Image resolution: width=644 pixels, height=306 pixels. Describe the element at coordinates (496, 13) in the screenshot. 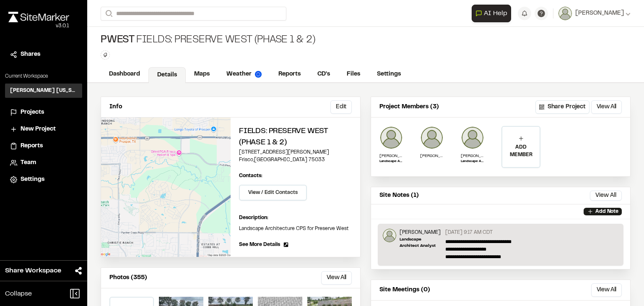

I see `span: AI Help` at that location.